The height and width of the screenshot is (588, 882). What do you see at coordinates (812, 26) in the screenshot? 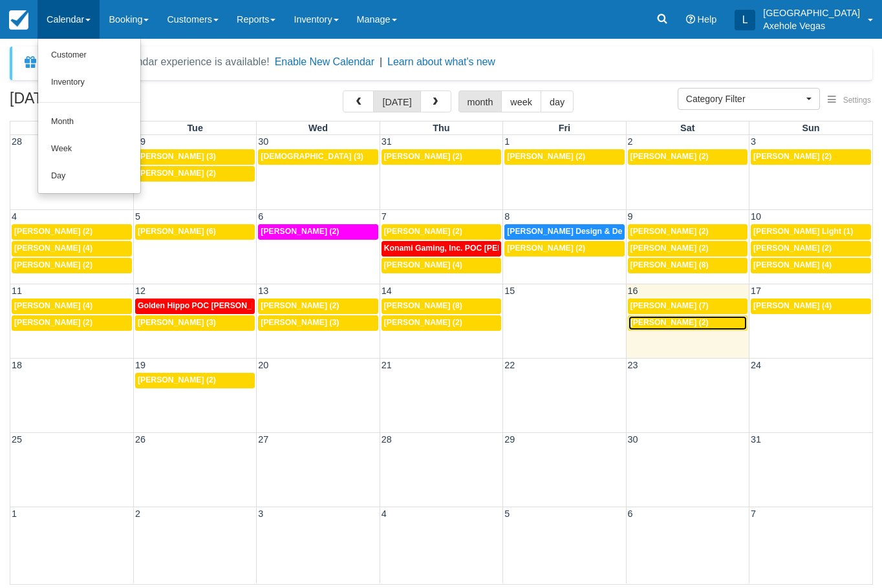
I see `p: Axehole Vegas` at bounding box center [812, 26].